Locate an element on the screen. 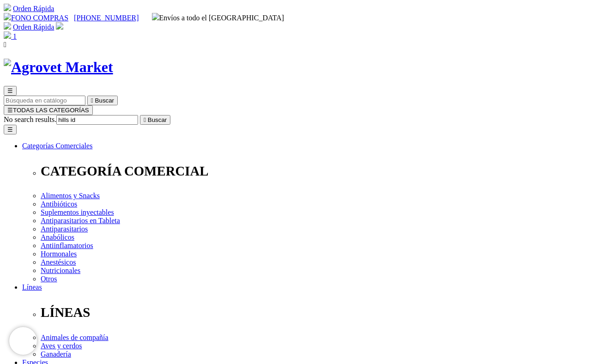  span: Categorías Comerciales is located at coordinates (57, 145).